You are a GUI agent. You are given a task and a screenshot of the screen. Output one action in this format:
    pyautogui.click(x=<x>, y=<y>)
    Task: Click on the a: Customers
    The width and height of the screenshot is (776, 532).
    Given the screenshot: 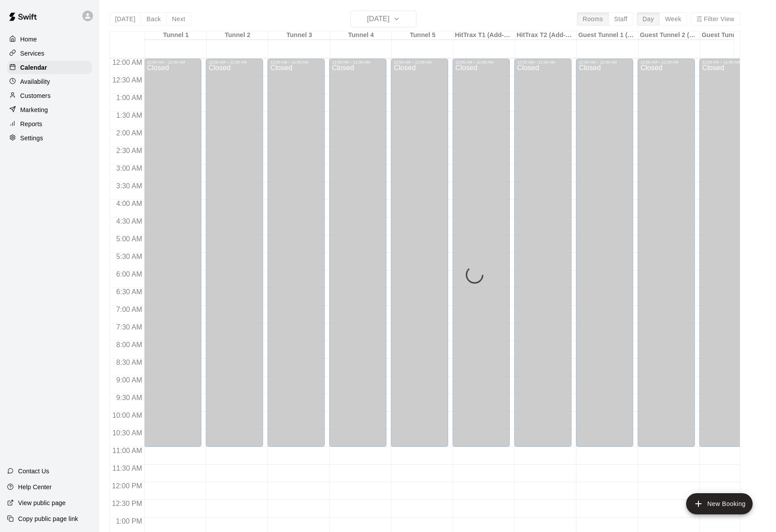 What is the action you would take?
    pyautogui.click(x=50, y=95)
    